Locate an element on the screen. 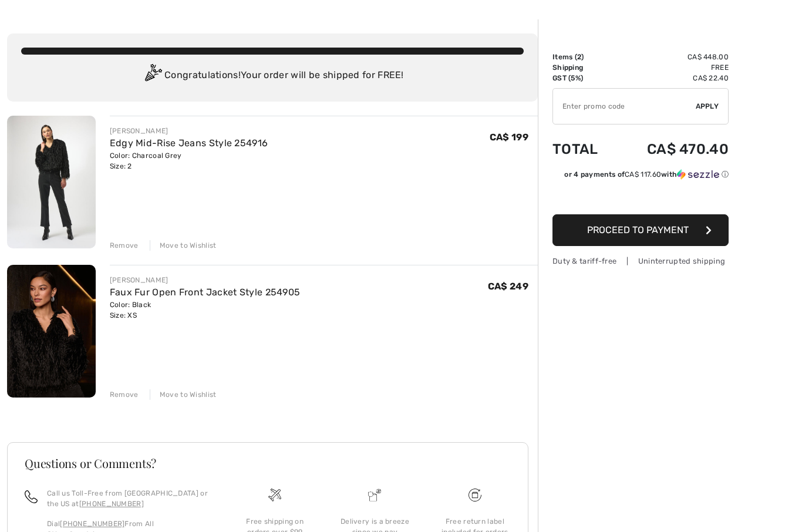  div: Color: Black Size: XS is located at coordinates (205, 310).